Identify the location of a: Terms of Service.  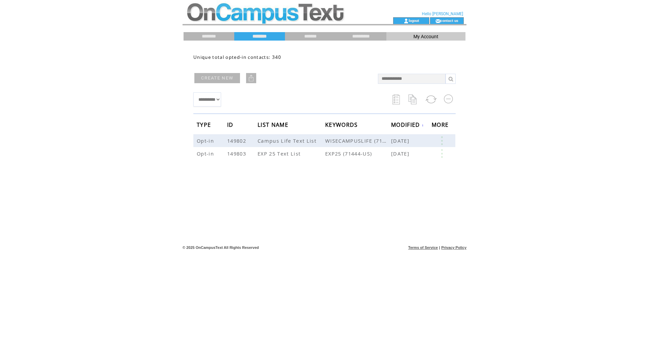
(423, 248).